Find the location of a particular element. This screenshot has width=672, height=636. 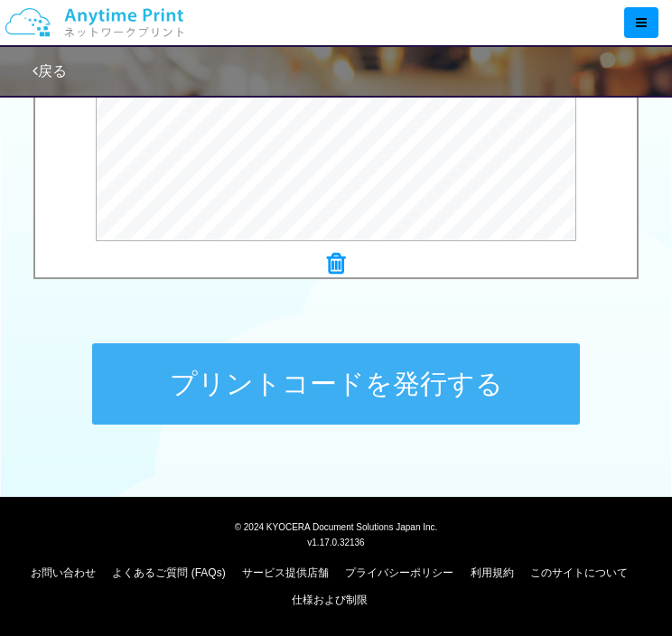

a: よくあるご質問 (FAQs) is located at coordinates (168, 573).